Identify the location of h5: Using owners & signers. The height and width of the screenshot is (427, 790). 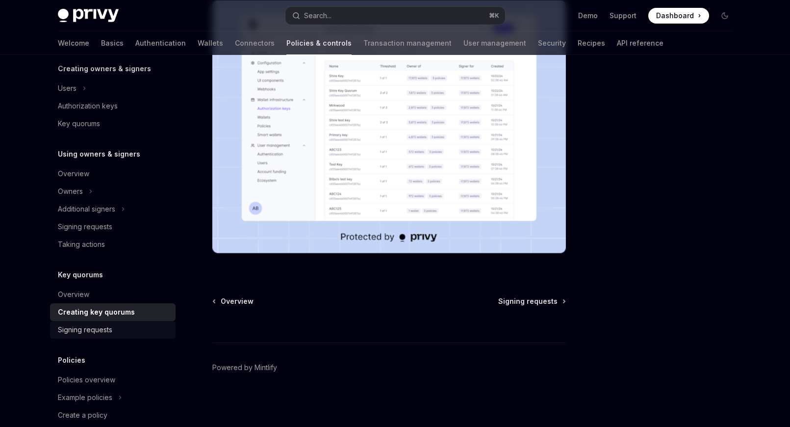
(99, 154).